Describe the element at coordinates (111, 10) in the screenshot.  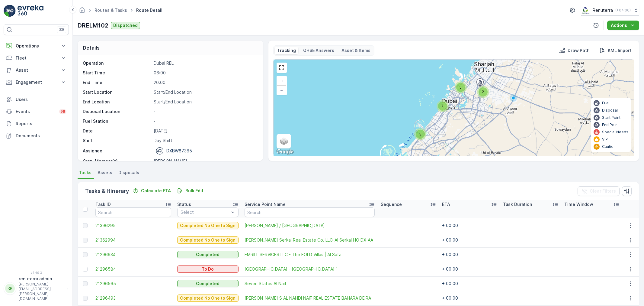
I see `a: Routes & Tasks` at that location.